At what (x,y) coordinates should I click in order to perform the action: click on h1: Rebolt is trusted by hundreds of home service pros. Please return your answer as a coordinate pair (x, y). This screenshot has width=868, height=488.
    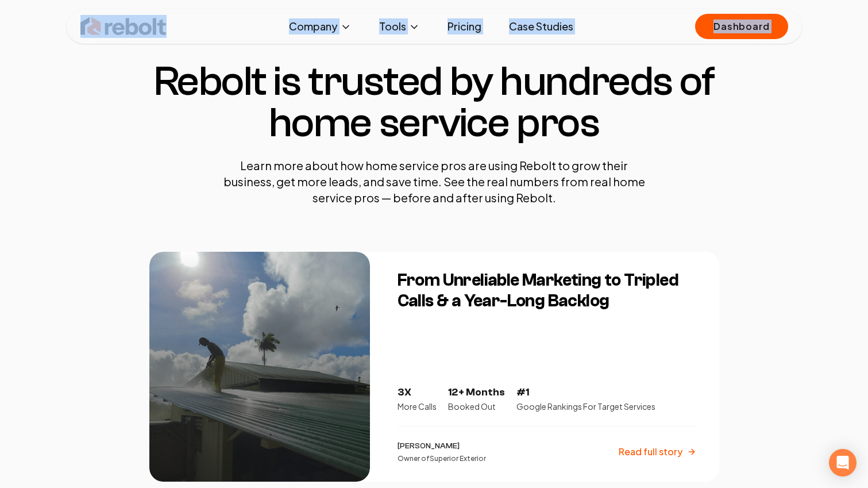
    Looking at the image, I should click on (434, 102).